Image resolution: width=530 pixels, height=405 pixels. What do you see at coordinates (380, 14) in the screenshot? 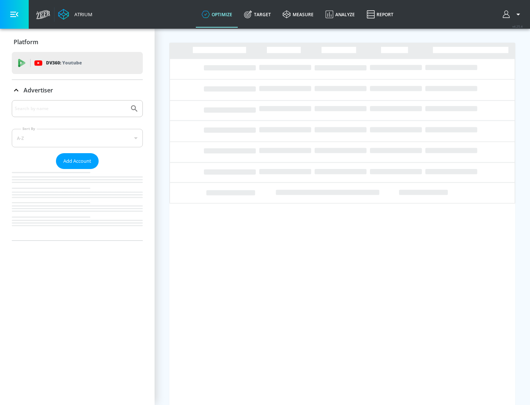
I see `a: Report` at bounding box center [380, 14].